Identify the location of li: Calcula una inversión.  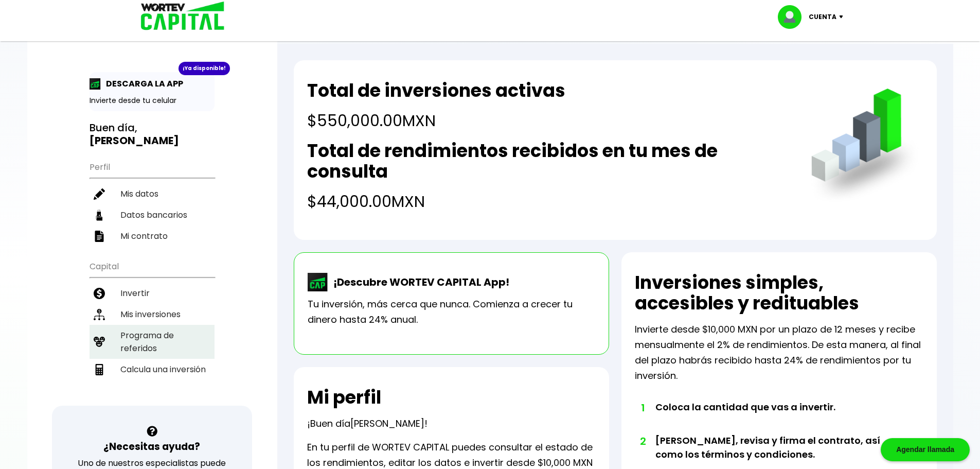
(152, 369).